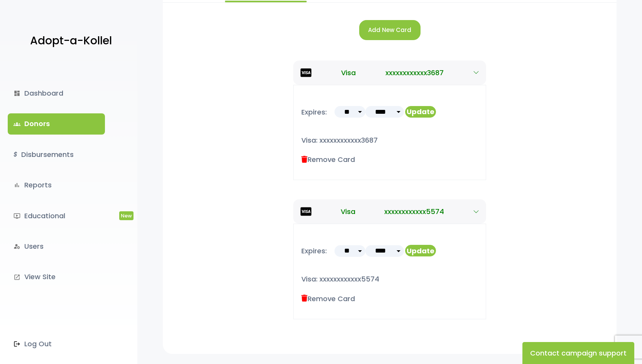  Describe the element at coordinates (414, 73) in the screenshot. I see `span: xxxxxxxxxxxx3687` at that location.